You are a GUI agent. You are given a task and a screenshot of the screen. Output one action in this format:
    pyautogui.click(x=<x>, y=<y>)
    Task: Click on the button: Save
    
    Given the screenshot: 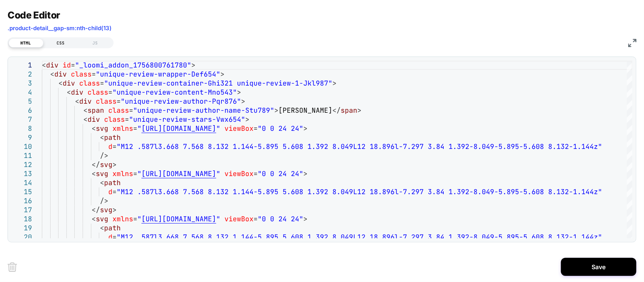 What is the action you would take?
    pyautogui.click(x=599, y=267)
    